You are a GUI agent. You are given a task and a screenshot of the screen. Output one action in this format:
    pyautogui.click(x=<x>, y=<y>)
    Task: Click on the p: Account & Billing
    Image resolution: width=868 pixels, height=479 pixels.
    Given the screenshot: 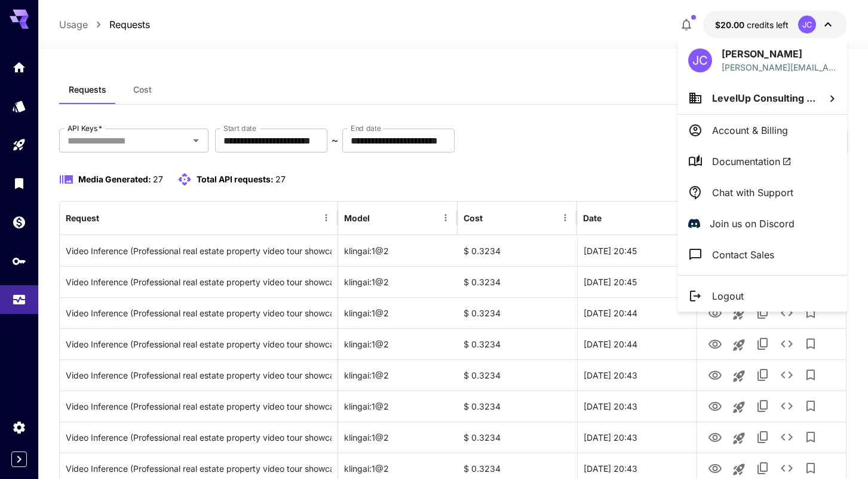 What is the action you would take?
    pyautogui.click(x=750, y=130)
    